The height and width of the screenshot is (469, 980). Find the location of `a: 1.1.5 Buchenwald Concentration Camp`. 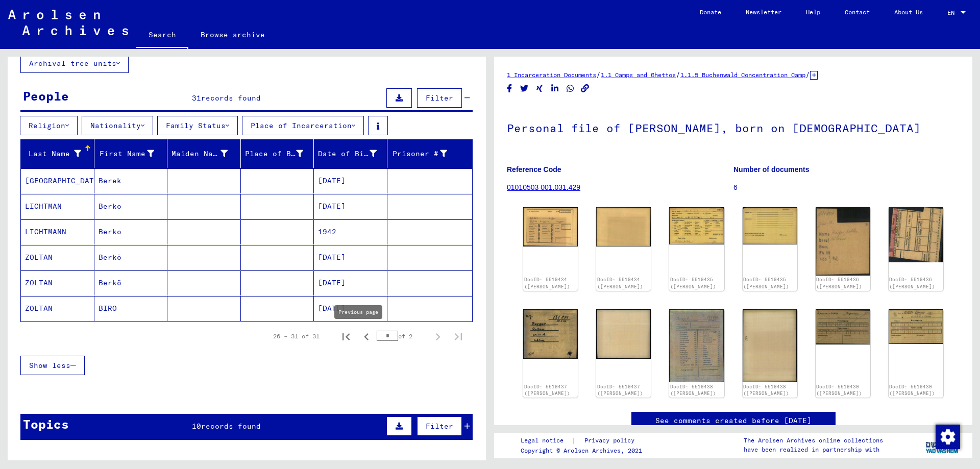

a: 1.1.5 Buchenwald Concentration Camp is located at coordinates (742, 75).